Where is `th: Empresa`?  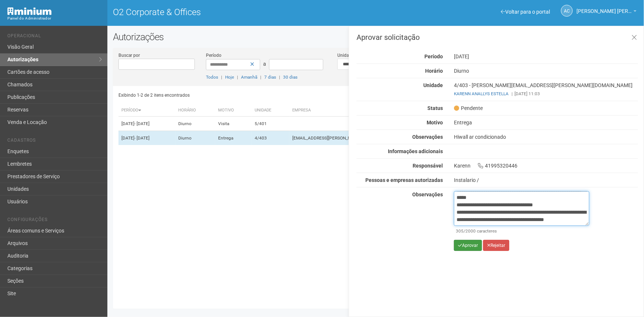 th: Empresa is located at coordinates (380, 110).